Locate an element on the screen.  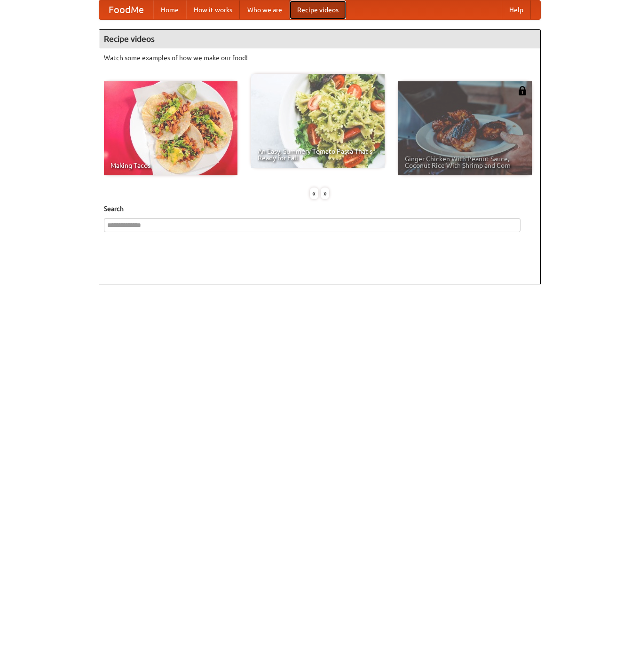
h5: Search is located at coordinates (320, 209).